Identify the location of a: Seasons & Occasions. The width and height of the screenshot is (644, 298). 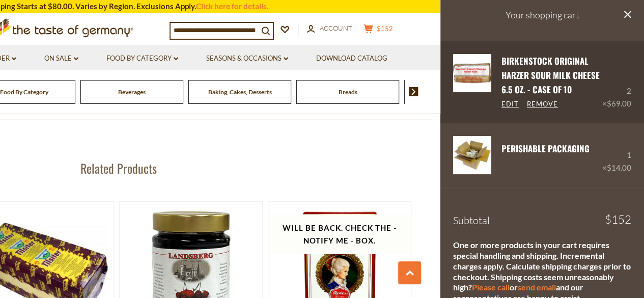
(247, 59).